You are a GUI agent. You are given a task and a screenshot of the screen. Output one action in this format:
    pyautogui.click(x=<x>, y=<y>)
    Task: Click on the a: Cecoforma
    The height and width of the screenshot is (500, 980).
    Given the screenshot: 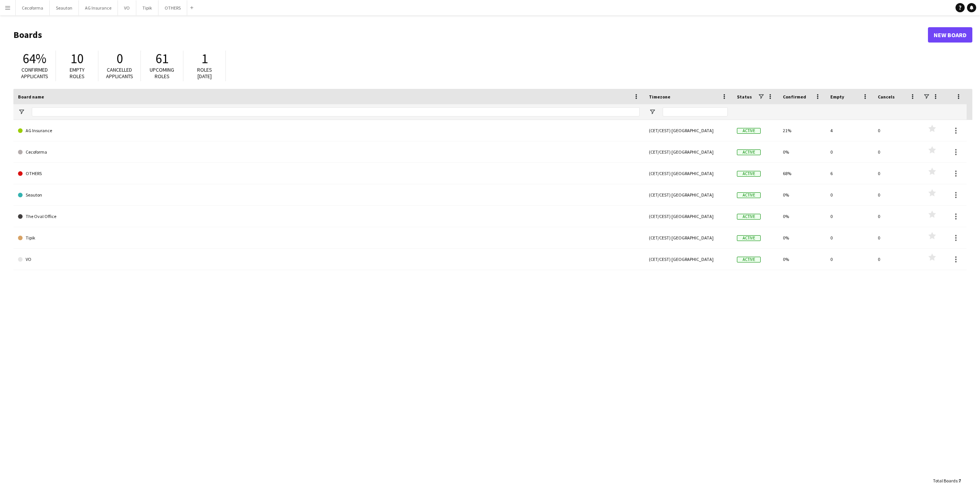 What is the action you would take?
    pyautogui.click(x=329, y=152)
    